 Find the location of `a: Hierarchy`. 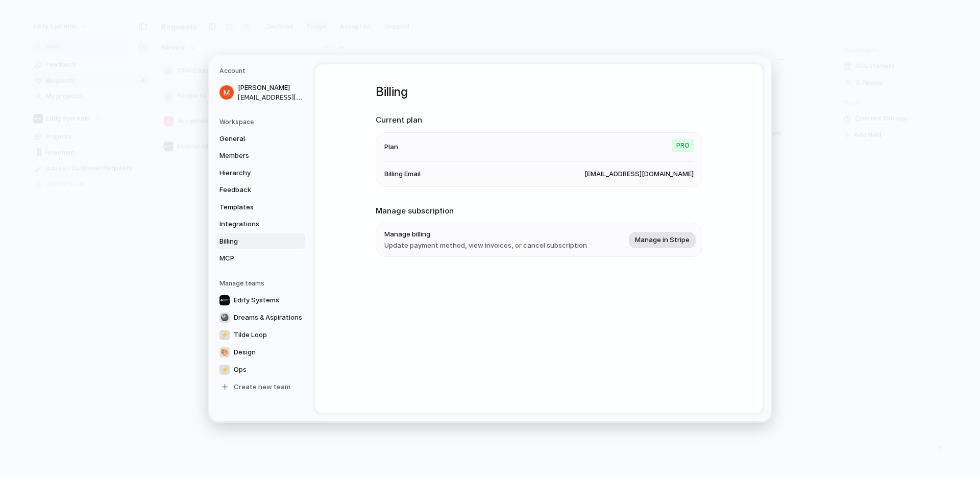

a: Hierarchy is located at coordinates (261, 173).